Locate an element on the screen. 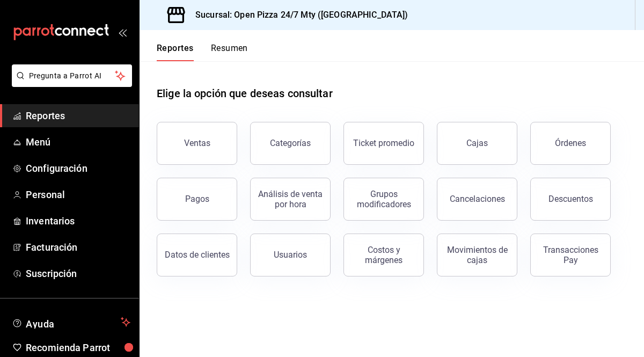 Image resolution: width=644 pixels, height=357 pixels. h1: Elige la opción que deseas consultar is located at coordinates (245, 93).